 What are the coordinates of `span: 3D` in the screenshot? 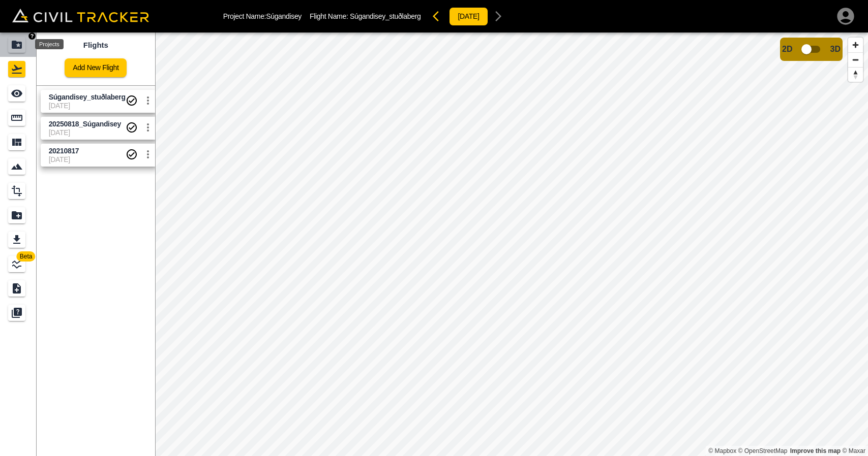 It's located at (835, 49).